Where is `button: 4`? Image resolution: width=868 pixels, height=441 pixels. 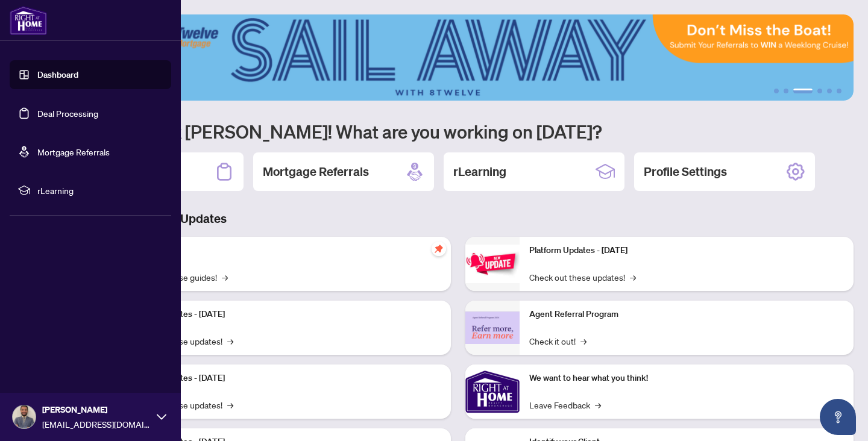 button: 4 is located at coordinates (820, 91).